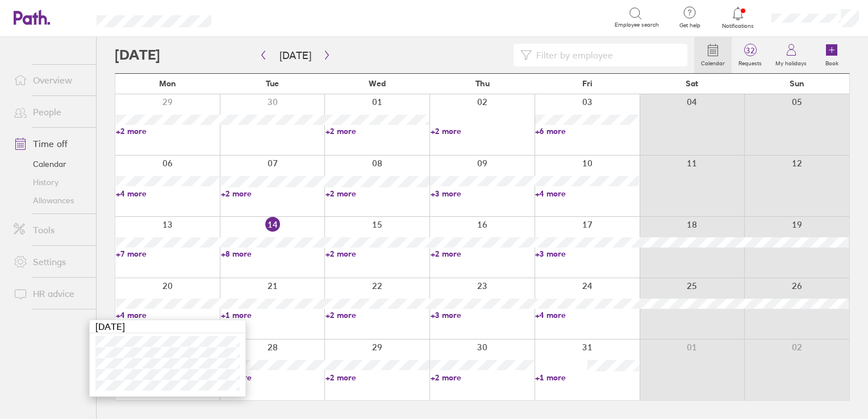  What do you see at coordinates (750, 51) in the screenshot?
I see `span: 32` at bounding box center [750, 51].